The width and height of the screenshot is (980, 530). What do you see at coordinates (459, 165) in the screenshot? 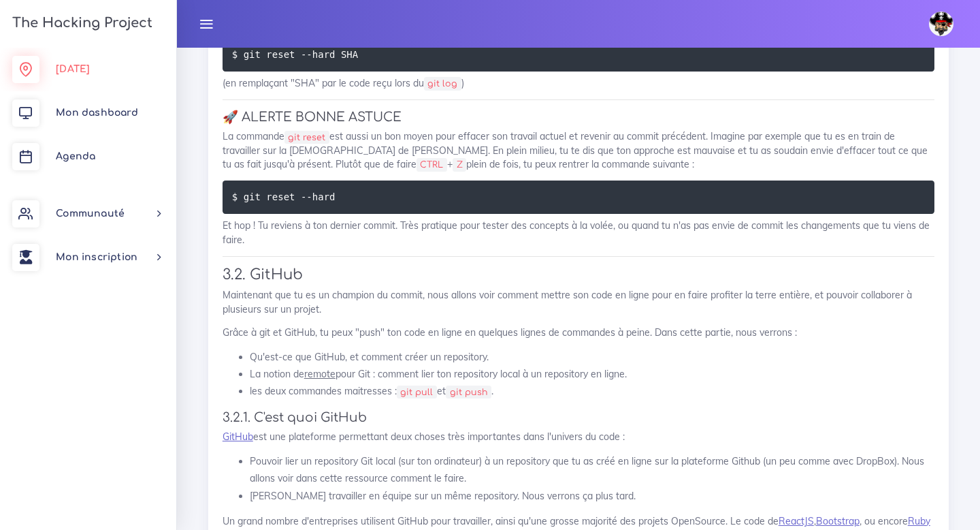
I see `code: Z` at bounding box center [459, 165].